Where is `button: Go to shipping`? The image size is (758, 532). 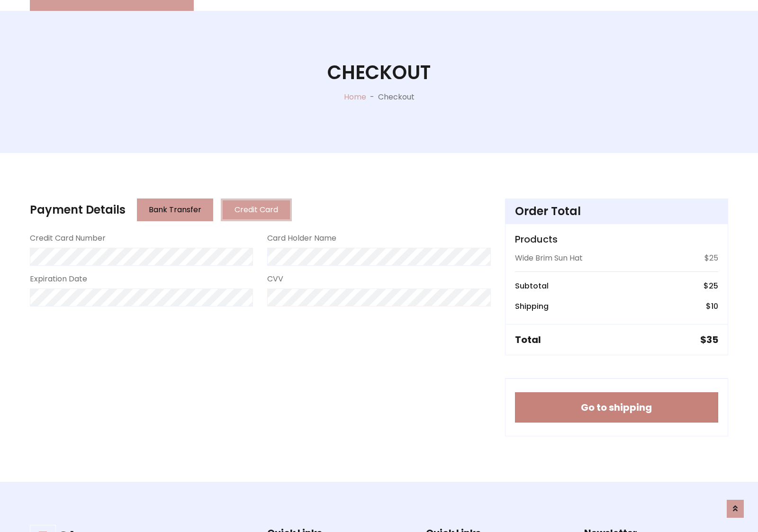 button: Go to shipping is located at coordinates (616, 408).